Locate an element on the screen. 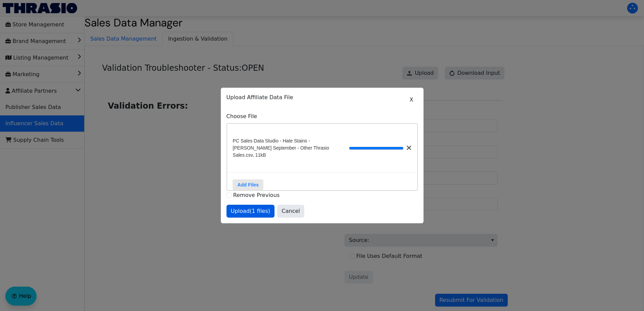  label: Choose File is located at coordinates (322, 117).